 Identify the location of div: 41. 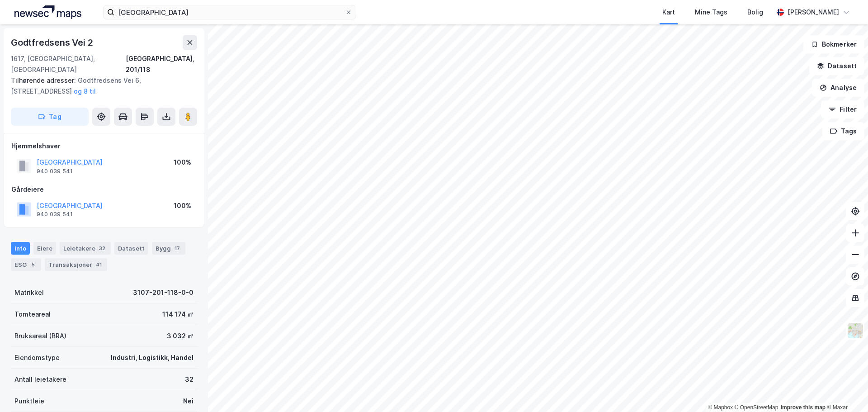
(99, 264).